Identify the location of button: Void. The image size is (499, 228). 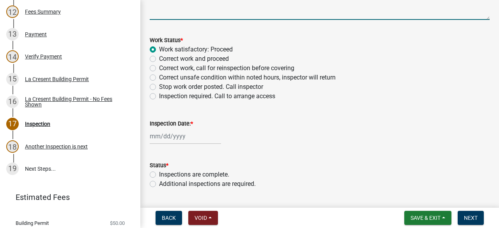
(203, 218).